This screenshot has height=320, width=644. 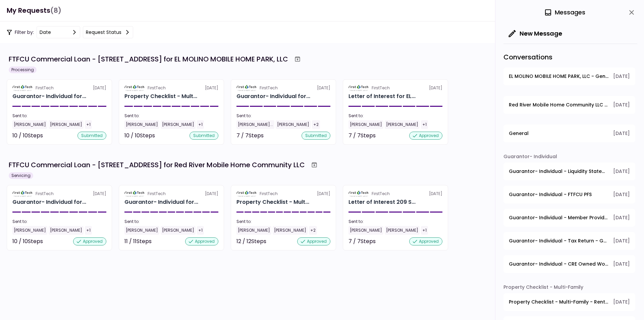 What do you see at coordinates (535, 34) in the screenshot?
I see `button: New Message` at bounding box center [535, 34].